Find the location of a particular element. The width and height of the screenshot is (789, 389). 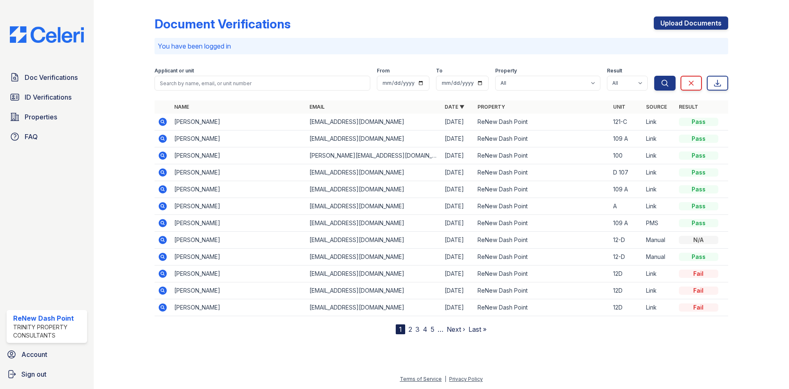

label: Property is located at coordinates (506, 71).